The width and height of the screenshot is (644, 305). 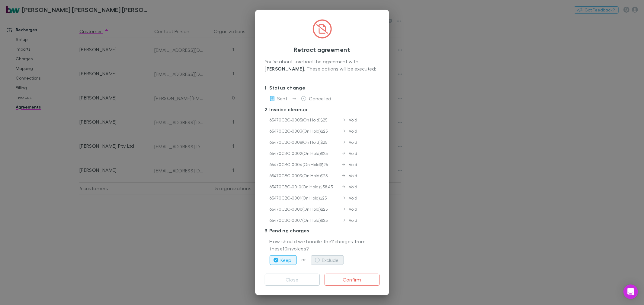 I want to click on span: or, so click(x=304, y=259).